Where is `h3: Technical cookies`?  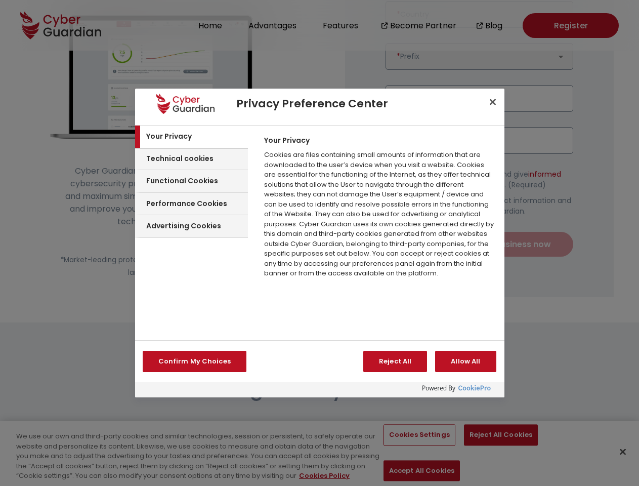
h3: Technical cookies is located at coordinates (180, 159).